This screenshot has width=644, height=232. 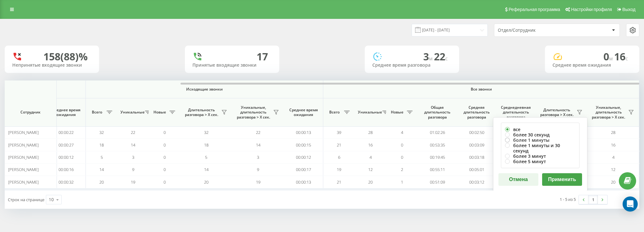 I want to click on td: 00:03:18, so click(x=477, y=157).